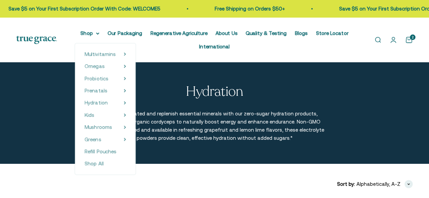  What do you see at coordinates (94, 66) in the screenshot?
I see `a: Omegas` at bounding box center [94, 66].